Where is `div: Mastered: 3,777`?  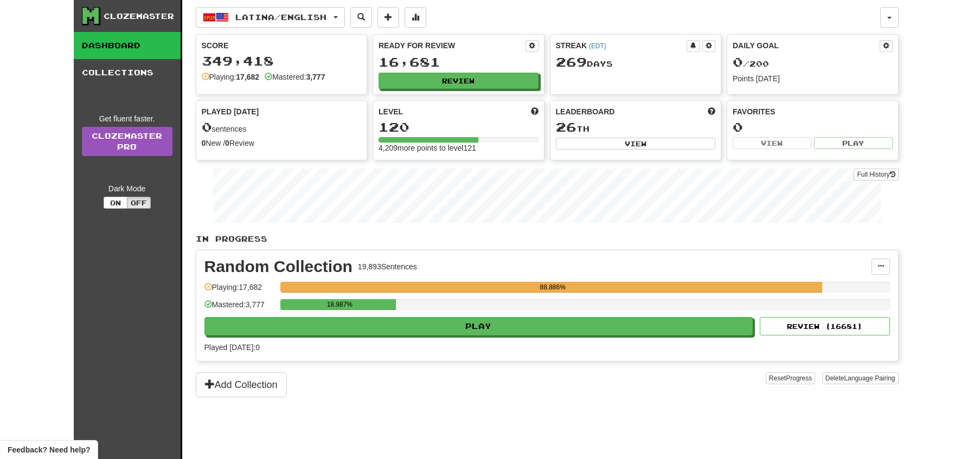
div: Mastered: 3,777 is located at coordinates (240, 308).